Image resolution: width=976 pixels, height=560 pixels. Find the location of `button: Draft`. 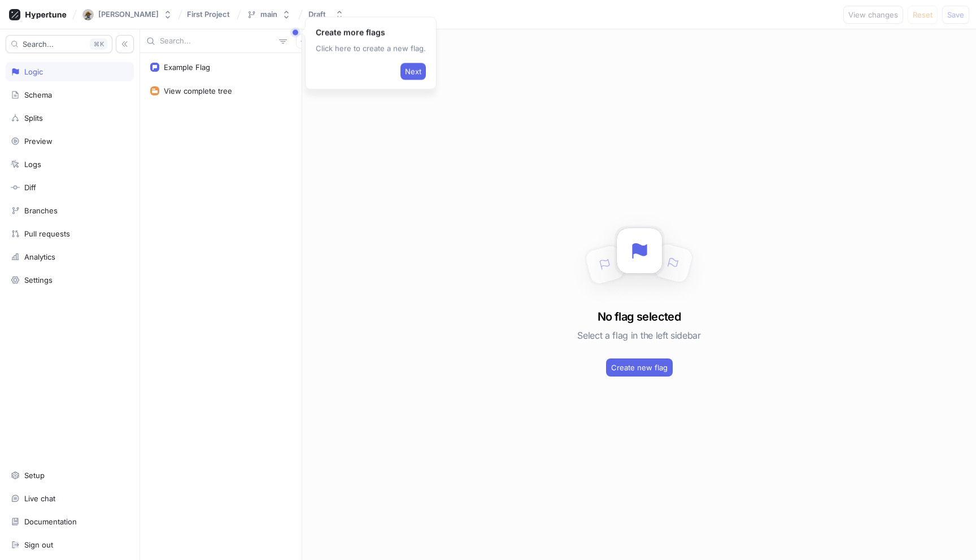

button: Draft is located at coordinates (326, 14).